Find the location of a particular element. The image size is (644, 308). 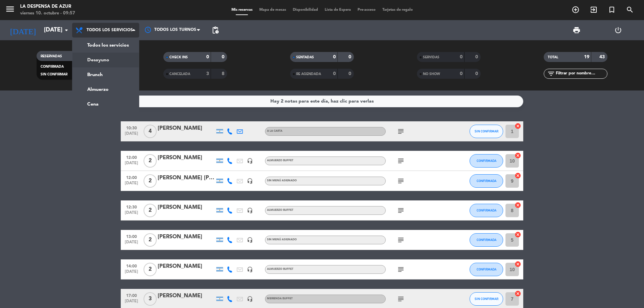

span: Sin menú asignado is located at coordinates (282, 240).